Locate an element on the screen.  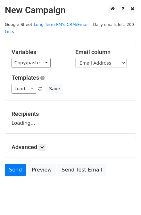
a: Copy/paste... is located at coordinates (31, 63).